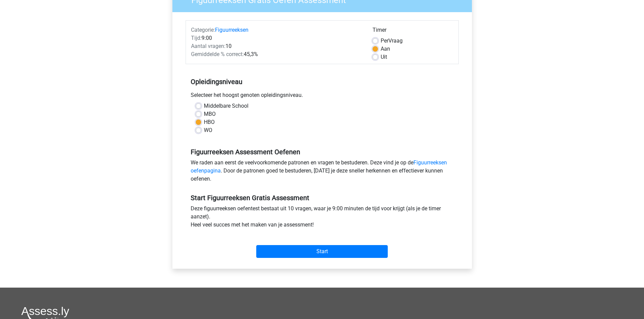  I want to click on input: Start, so click(322, 252).